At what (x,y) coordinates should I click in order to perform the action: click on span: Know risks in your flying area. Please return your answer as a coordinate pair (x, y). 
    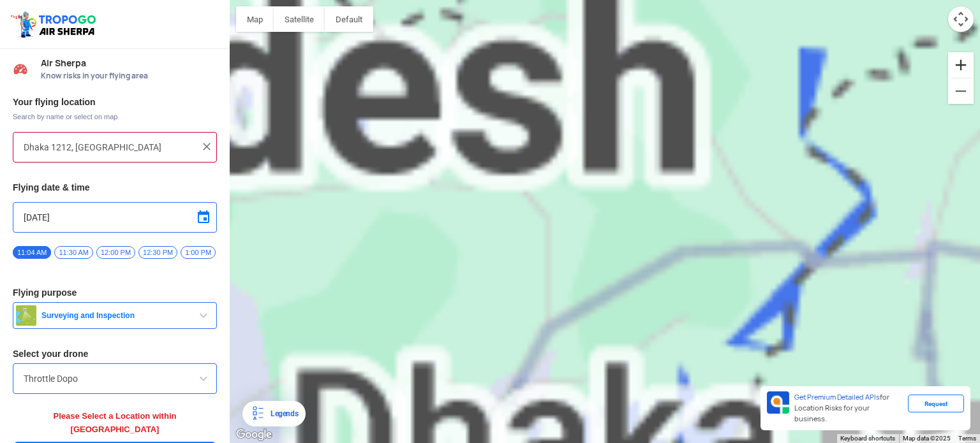
    Looking at the image, I should click on (129, 76).